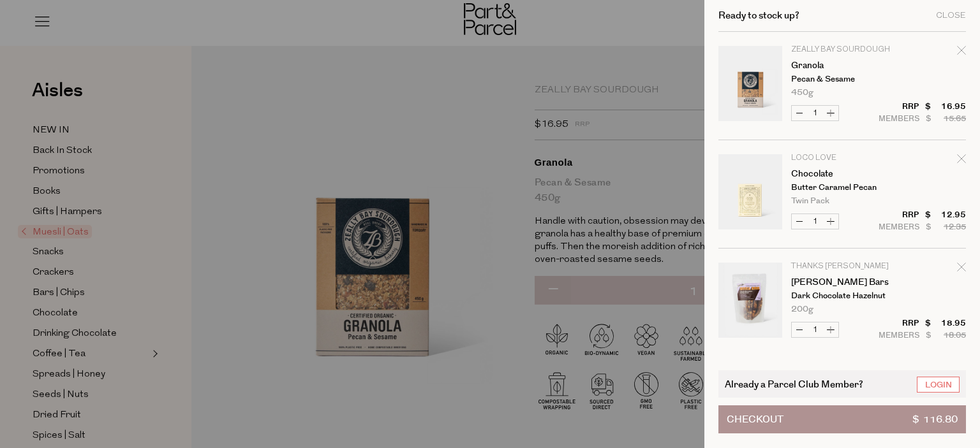 Image resolution: width=980 pixels, height=448 pixels. What do you see at coordinates (802, 309) in the screenshot?
I see `span: 200g` at bounding box center [802, 309].